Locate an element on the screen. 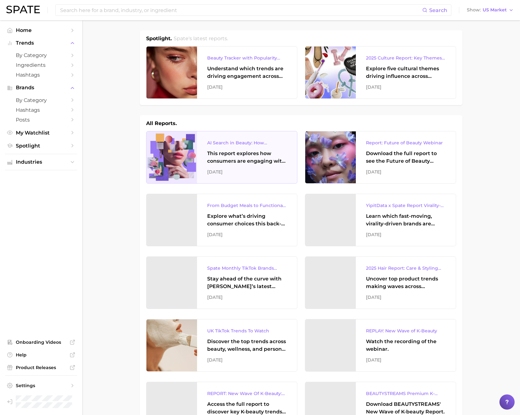 This screenshot has height=415, width=520. a: Home is located at coordinates (41, 30).